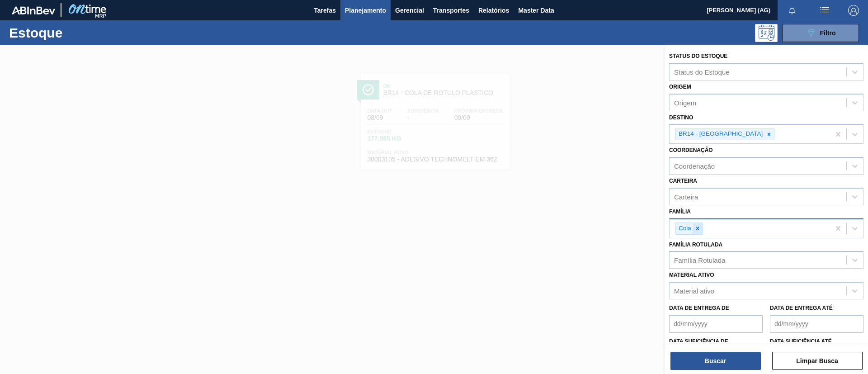 Image resolution: width=868 pixels, height=374 pixels. Describe the element at coordinates (692, 275) in the screenshot. I see `label: Material ativo` at that location.